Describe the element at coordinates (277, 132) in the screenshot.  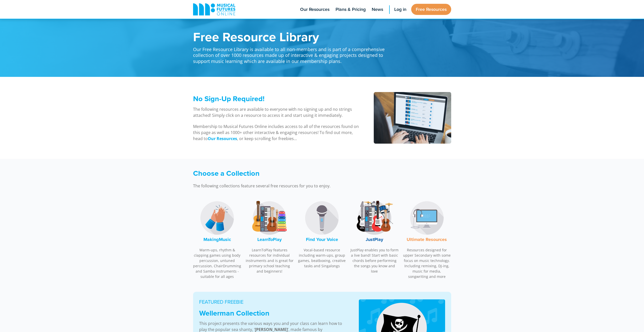
I see `p: Membership to Musical Futures Online includes access to all of the resources found on this page a...` at that location.